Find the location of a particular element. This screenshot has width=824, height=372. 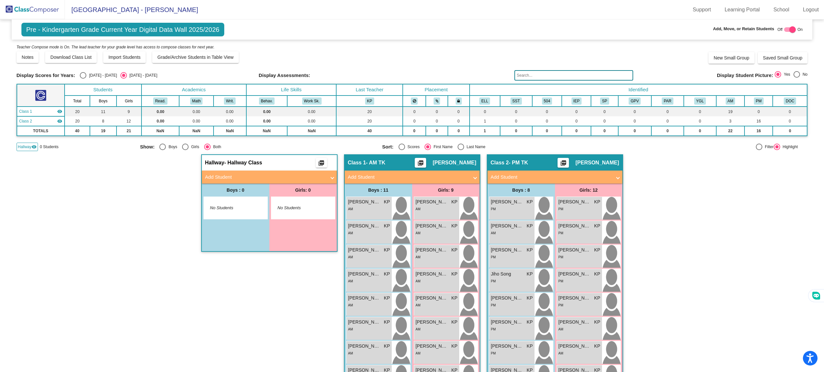

td: 19 is located at coordinates (103, 131).